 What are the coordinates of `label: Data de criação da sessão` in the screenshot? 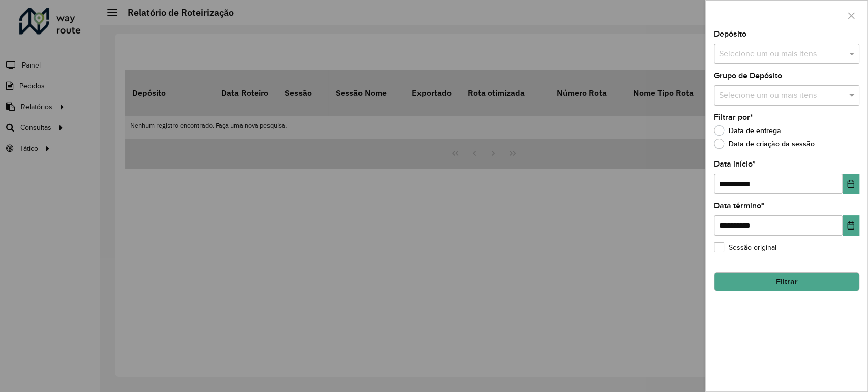 It's located at (764, 144).